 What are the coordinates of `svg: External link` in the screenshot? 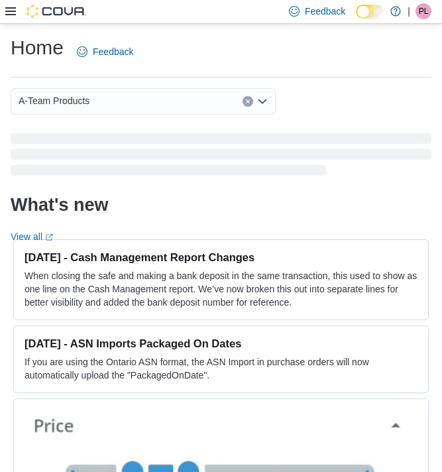 It's located at (49, 237).